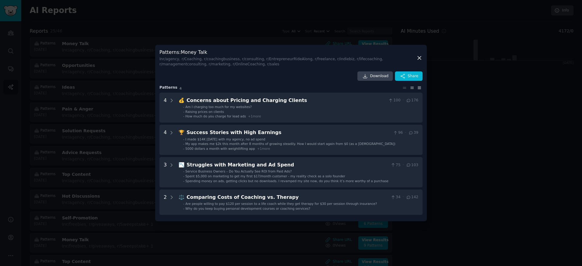  What do you see at coordinates (165, 172) in the screenshot?
I see `div: 3` at bounding box center [165, 172].